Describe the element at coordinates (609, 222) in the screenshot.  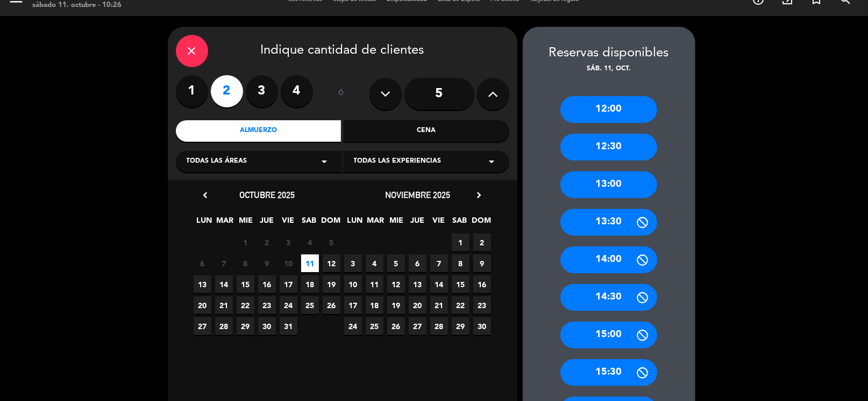
I see `div: 13:30` at that location.